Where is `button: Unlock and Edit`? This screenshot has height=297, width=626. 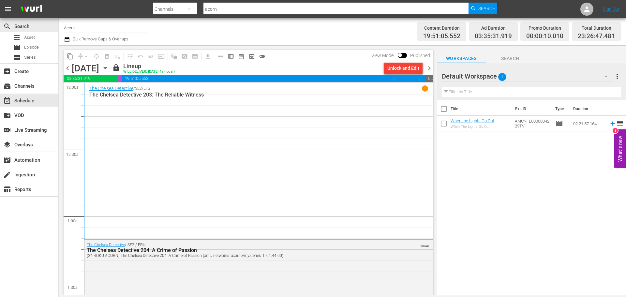 button: Unlock and Edit is located at coordinates (403, 68).